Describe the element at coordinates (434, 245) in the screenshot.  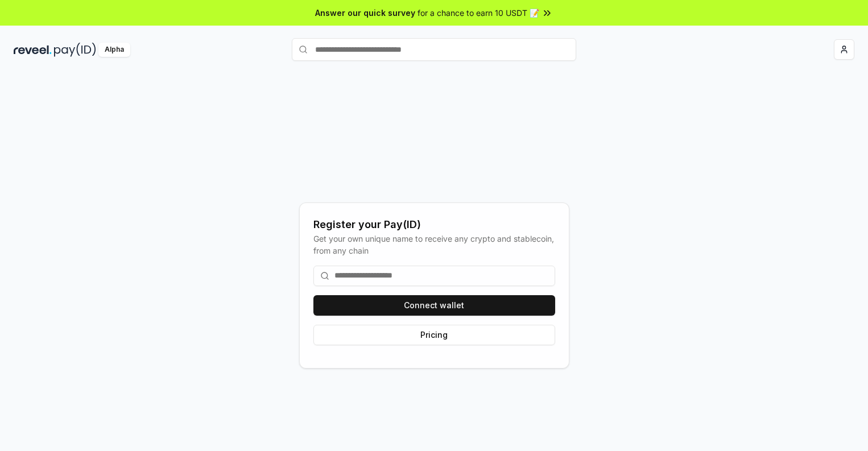
I see `div: Get your own unique name to receive any crypto and stablecoin, from any chain` at that location.